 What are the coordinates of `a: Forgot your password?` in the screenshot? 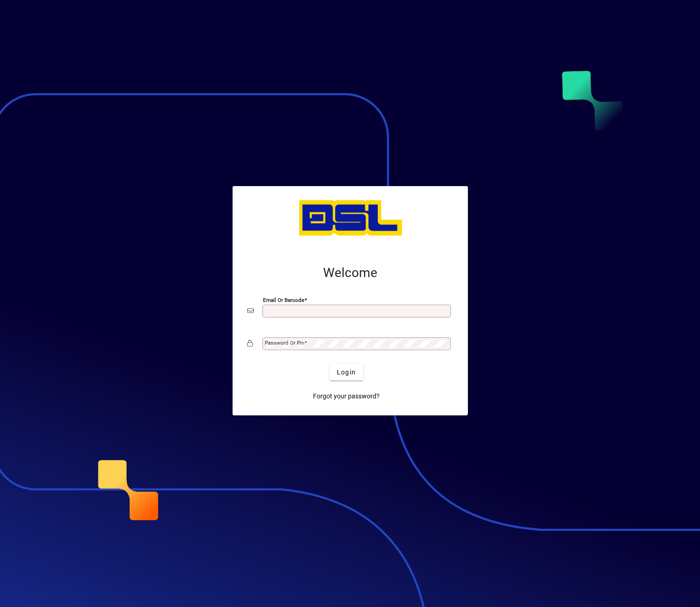 It's located at (346, 396).